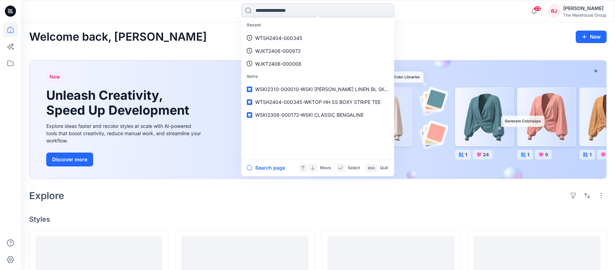 The image size is (615, 270). I want to click on button: Search page, so click(266, 168).